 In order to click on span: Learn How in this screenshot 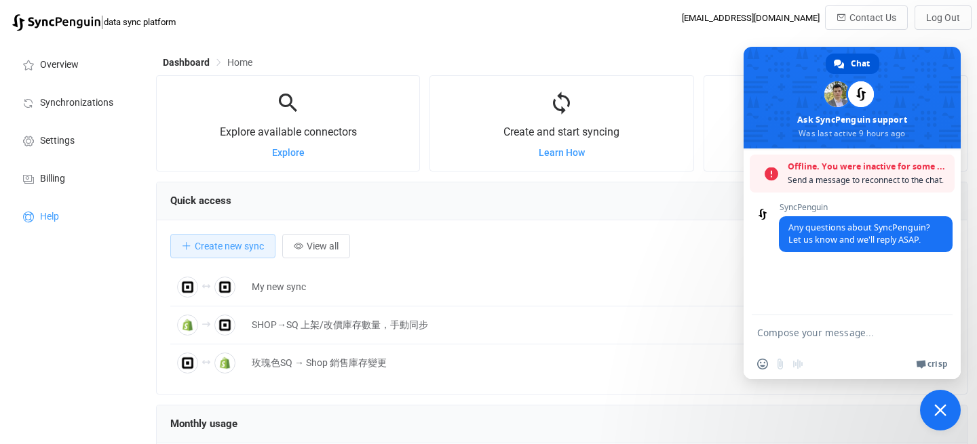, I will do `click(562, 153)`.